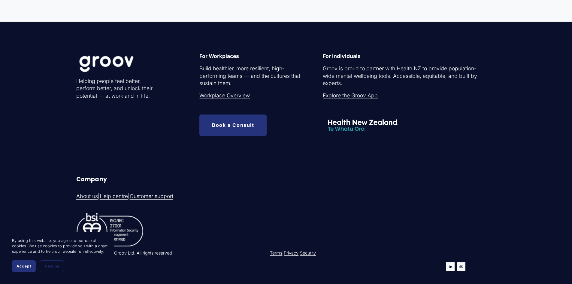  What do you see at coordinates (251, 76) in the screenshot?
I see `p: Build healthier, more resilient, high-performing teams — and the cultures that sustain them.` at bounding box center [251, 76].